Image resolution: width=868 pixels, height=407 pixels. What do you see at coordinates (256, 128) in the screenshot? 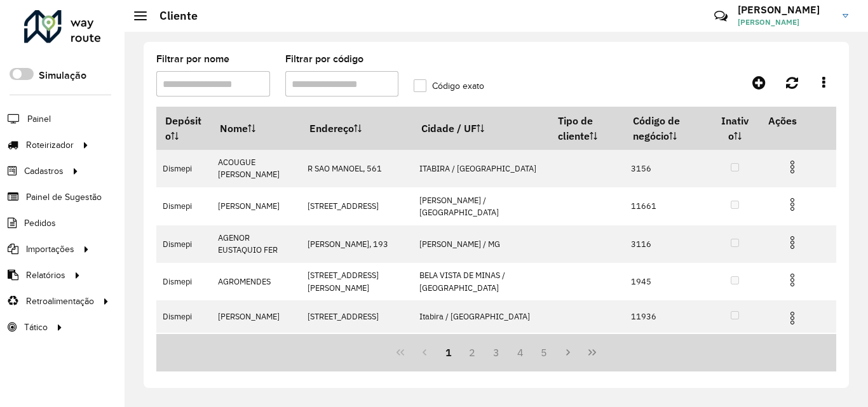
I see `th: Nome` at bounding box center [256, 128].